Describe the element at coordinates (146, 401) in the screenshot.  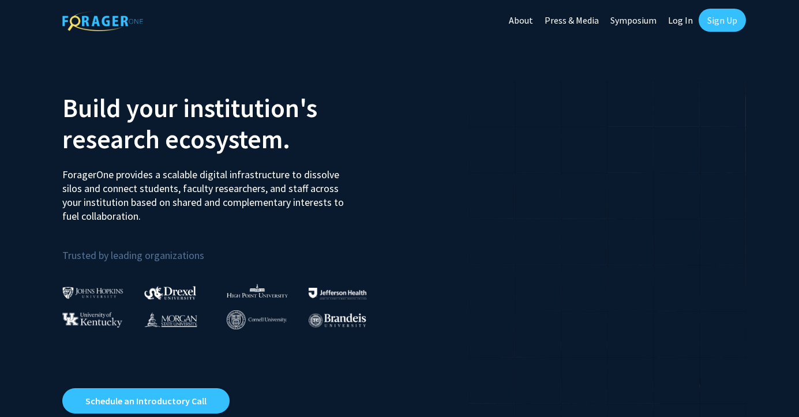
I see `a: Opens in a new tab` at that location.